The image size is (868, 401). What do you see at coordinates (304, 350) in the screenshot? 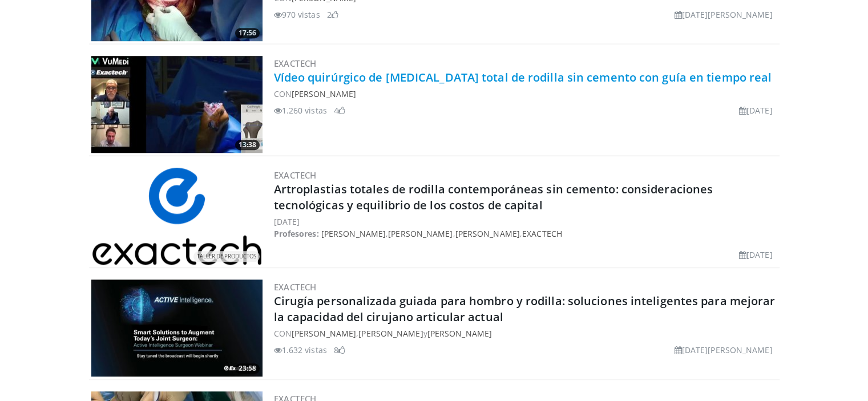
I see `font: 1.632 vistas` at bounding box center [304, 350].